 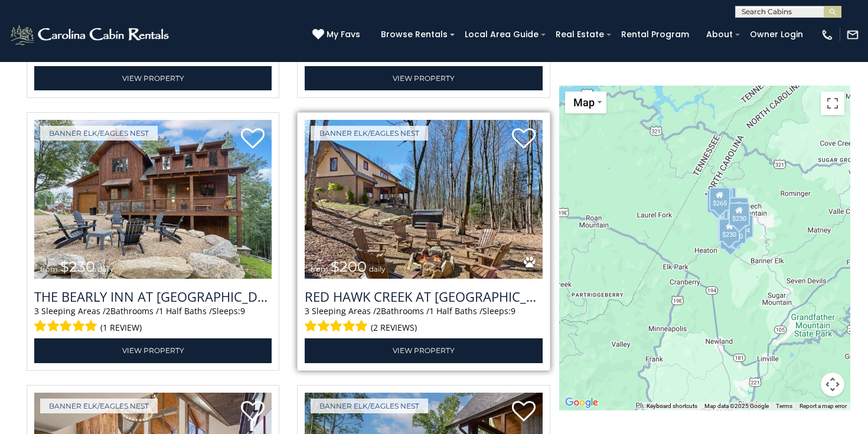 I want to click on div: $200, so click(x=738, y=209).